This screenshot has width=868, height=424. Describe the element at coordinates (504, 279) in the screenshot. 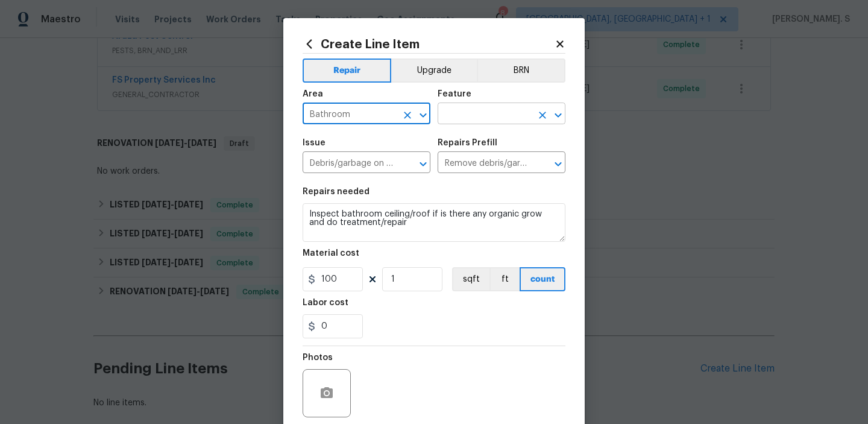

I see `button: ft` at that location.